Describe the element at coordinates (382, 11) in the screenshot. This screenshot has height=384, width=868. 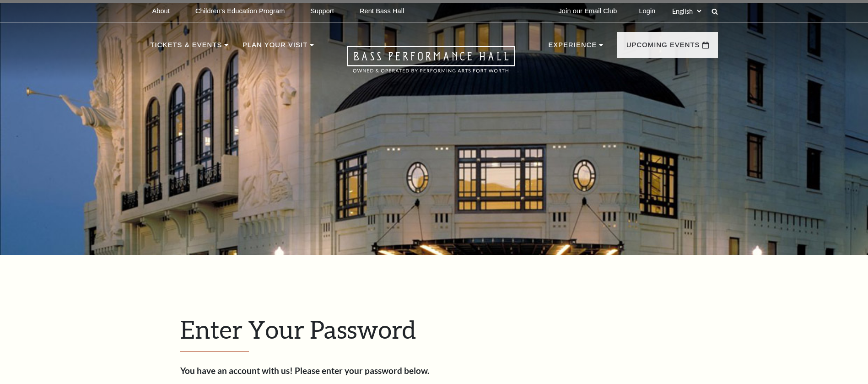
I see `p: Rent Bass Hall` at that location.